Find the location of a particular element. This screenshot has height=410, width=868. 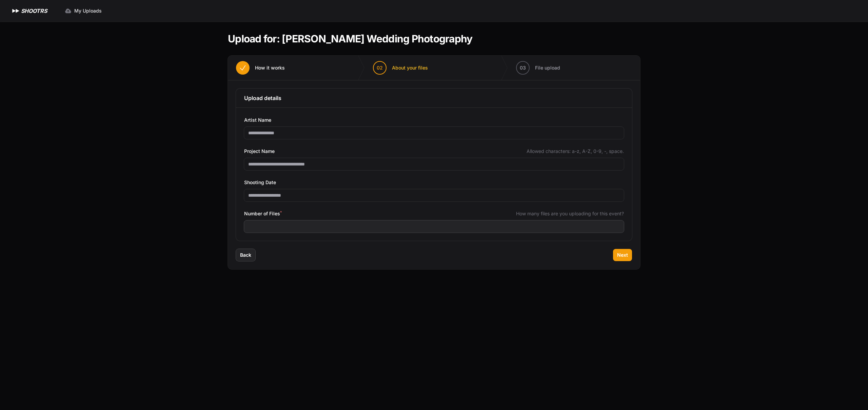

button: 02 About your files is located at coordinates (400, 68).